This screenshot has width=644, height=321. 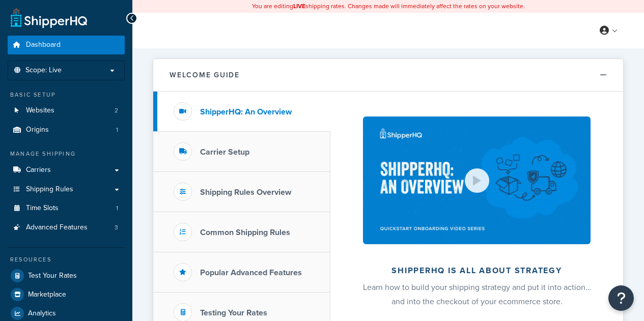 What do you see at coordinates (299, 6) in the screenshot?
I see `b: LIVE` at bounding box center [299, 6].